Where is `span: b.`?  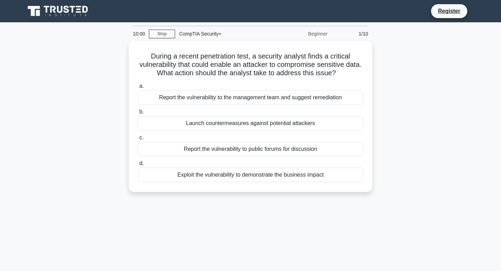
span: b. is located at coordinates (141, 111).